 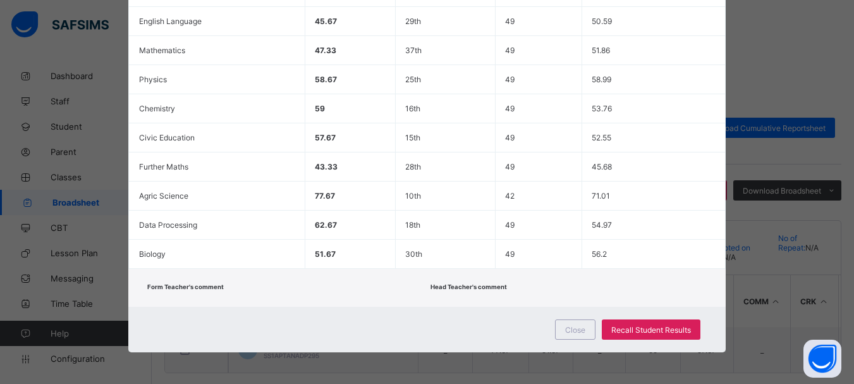 I want to click on span: Recall Student Results, so click(x=651, y=329).